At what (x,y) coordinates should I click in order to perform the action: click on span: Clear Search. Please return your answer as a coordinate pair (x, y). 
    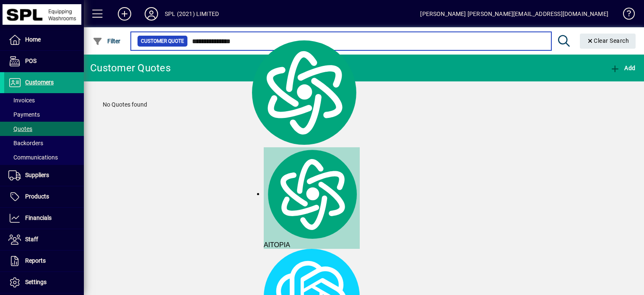
    Looking at the image, I should click on (608, 41).